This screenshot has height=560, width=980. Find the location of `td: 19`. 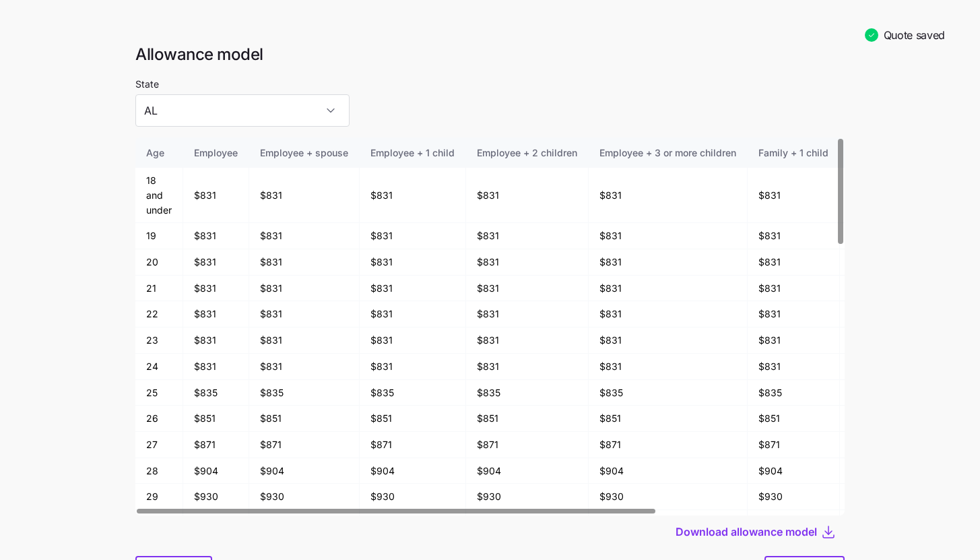

td: 19 is located at coordinates (159, 236).